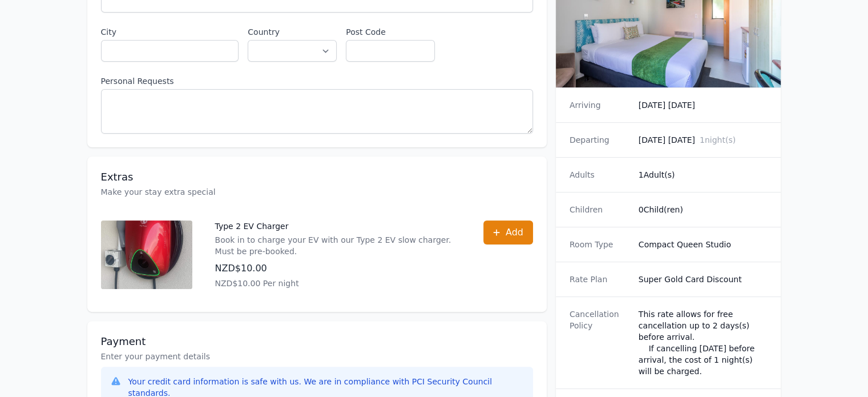 This screenshot has width=868, height=397. What do you see at coordinates (317, 177) in the screenshot?
I see `h3: Extras` at bounding box center [317, 177].